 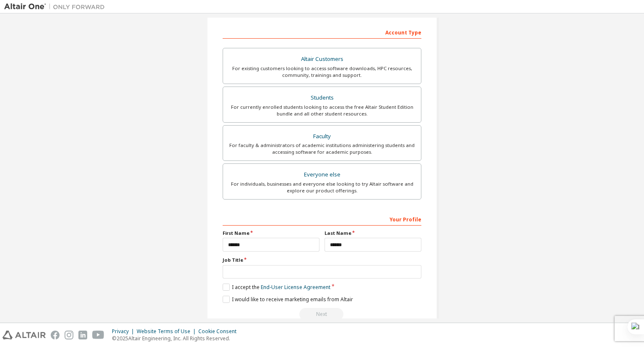 What do you see at coordinates (322, 175) in the screenshot?
I see `div: Everyone else` at bounding box center [322, 175].